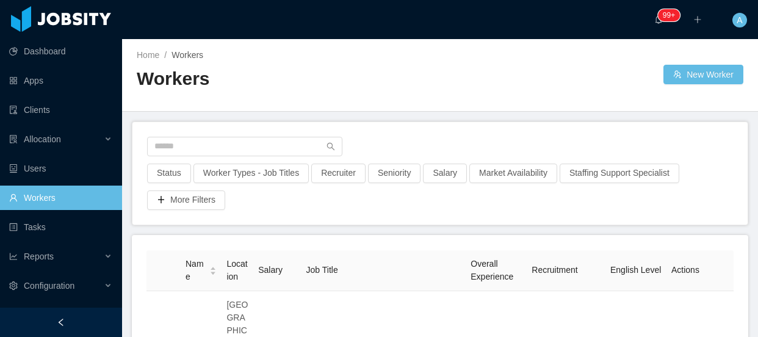 The image size is (758, 337). I want to click on button: Staffing Support Specialist, so click(620, 173).